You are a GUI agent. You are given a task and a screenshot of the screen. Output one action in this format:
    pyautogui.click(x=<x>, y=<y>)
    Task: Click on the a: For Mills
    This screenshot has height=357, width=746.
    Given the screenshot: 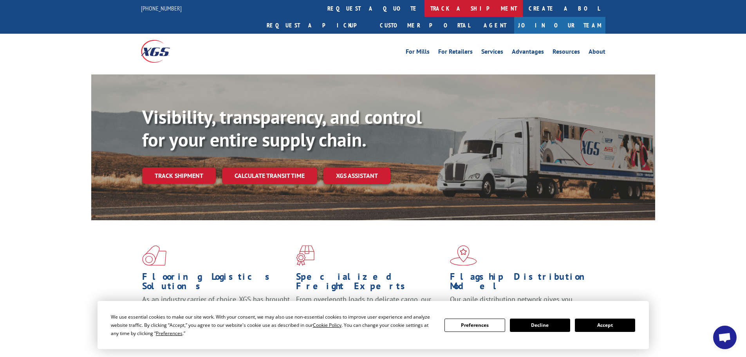 What is the action you would take?
    pyautogui.click(x=418, y=53)
    